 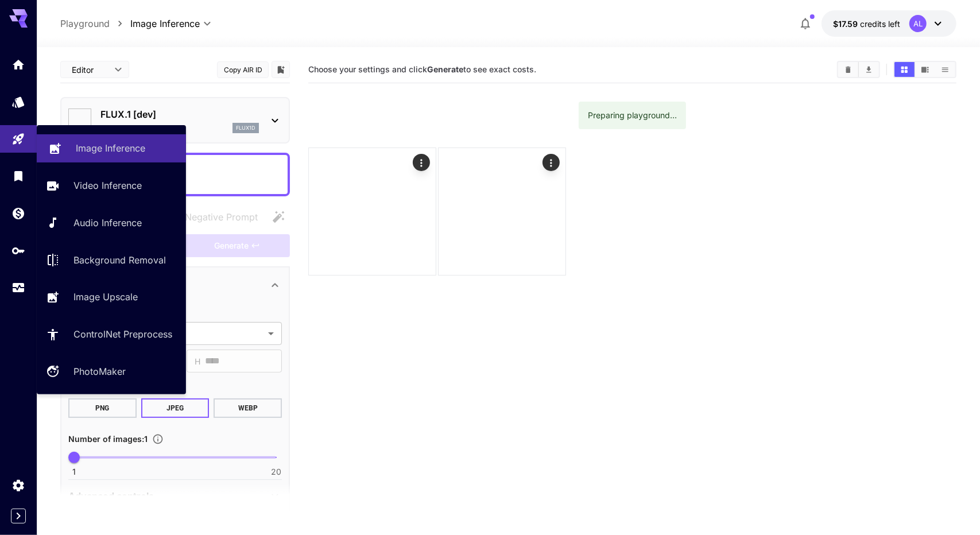 I want to click on a: Image Inference, so click(x=112, y=148).